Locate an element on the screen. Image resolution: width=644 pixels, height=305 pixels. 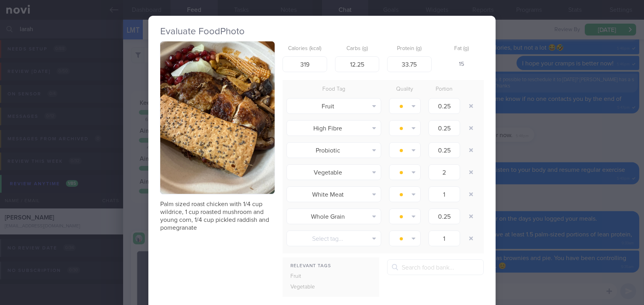
h2: Evaluate Food Photo is located at coordinates (322, 32).